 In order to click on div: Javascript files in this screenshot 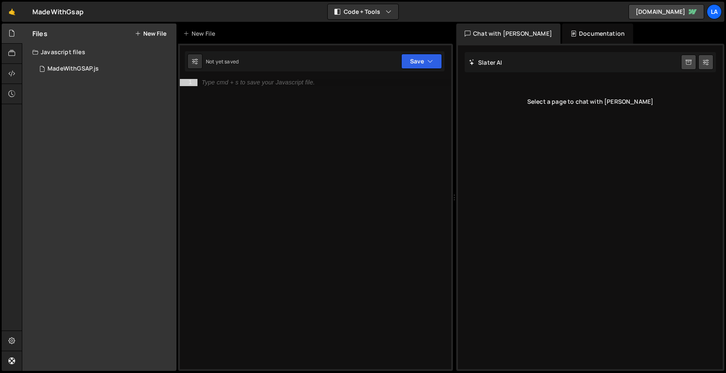, I will do `click(99, 52)`.